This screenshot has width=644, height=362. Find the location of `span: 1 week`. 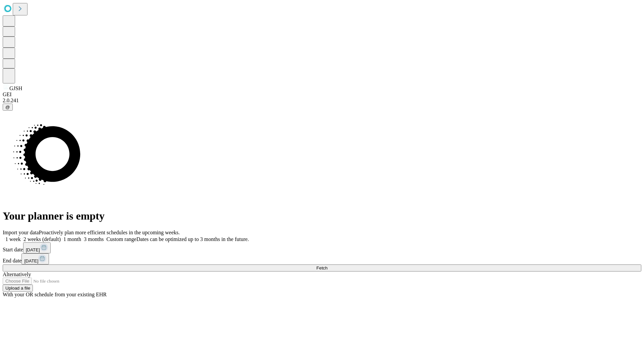

span: 1 week is located at coordinates (13, 239).